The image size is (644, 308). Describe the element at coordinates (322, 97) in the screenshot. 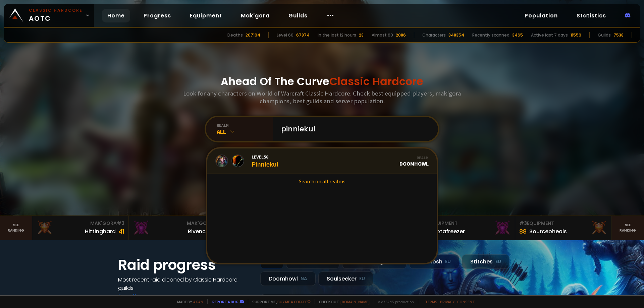

I see `h3: Look for any characters on World of Warcraft Classic Hardcore. Check best equipped players, mak'g...` at that location.